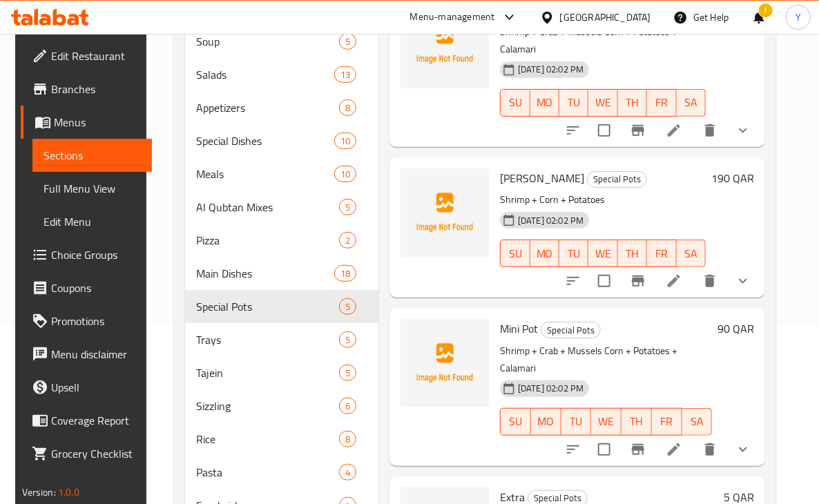 The width and height of the screenshot is (819, 504). Describe the element at coordinates (282, 406) in the screenshot. I see `div: Sizzling6` at that location.